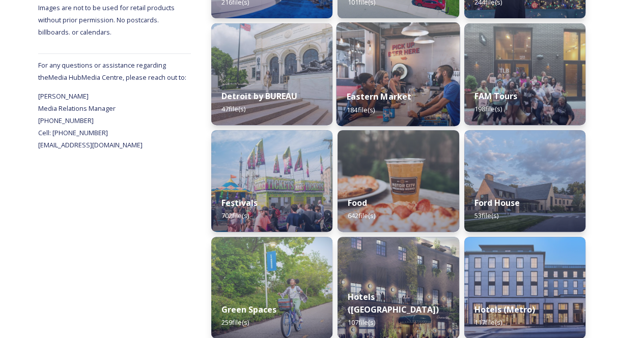  Describe the element at coordinates (505, 310) in the screenshot. I see `strong: Hotels (Metro)` at that location.